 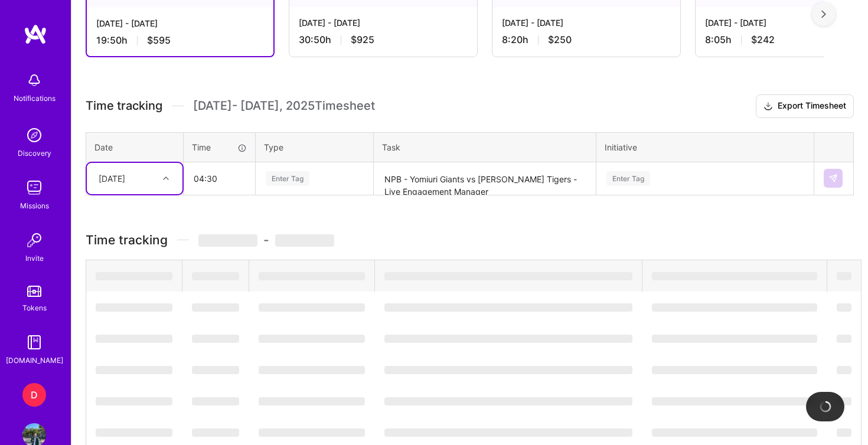 What do you see at coordinates (124, 106) in the screenshot?
I see `span: Time tracking` at bounding box center [124, 106].